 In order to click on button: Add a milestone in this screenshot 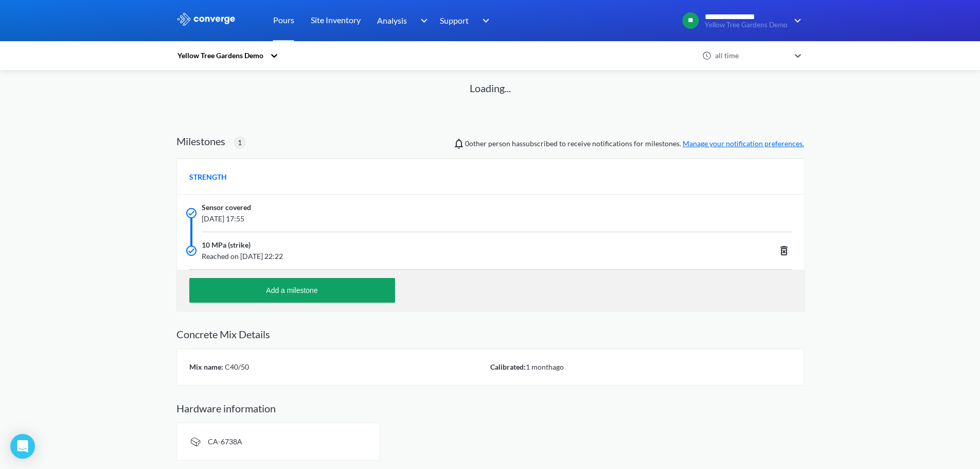, I will do `click(292, 290)`.